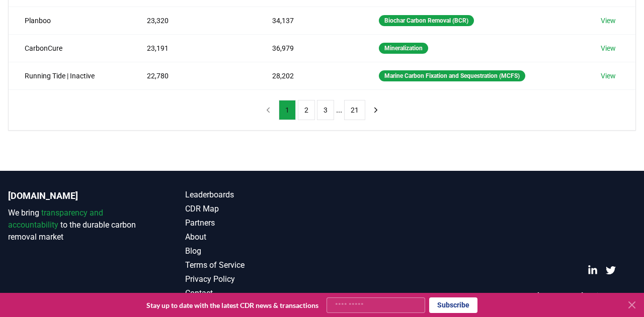  Describe the element at coordinates (452, 76) in the screenshot. I see `div: Marine Carbon Fixation and Sequestration (MCFS)` at that location.